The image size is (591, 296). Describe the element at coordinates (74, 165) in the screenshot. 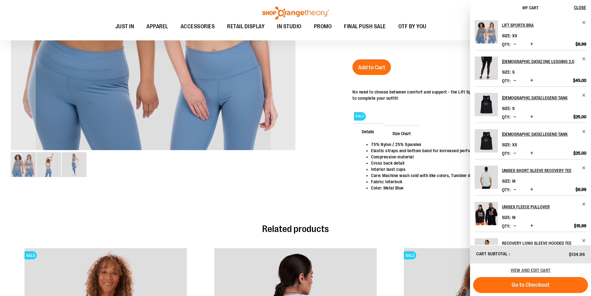

I see `div: image 3 of 3` at that location.